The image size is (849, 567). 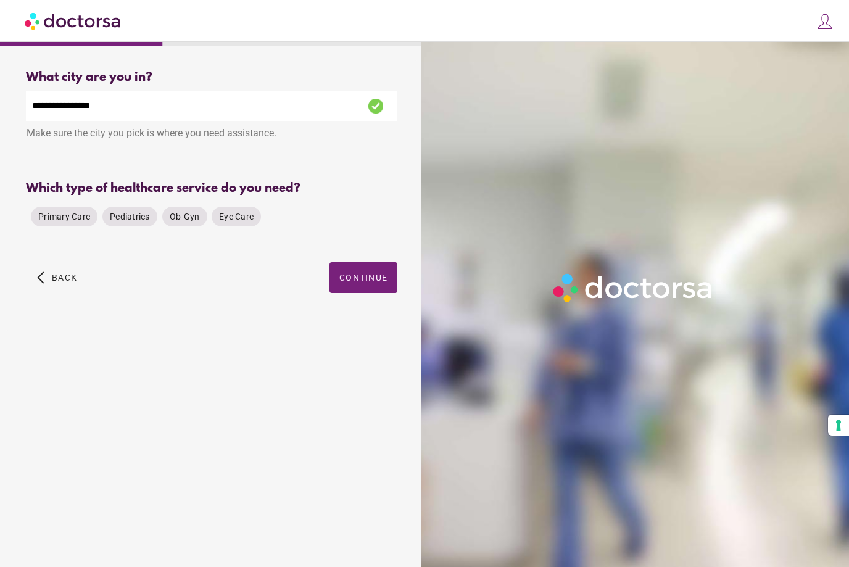 I want to click on span: Back, so click(x=64, y=278).